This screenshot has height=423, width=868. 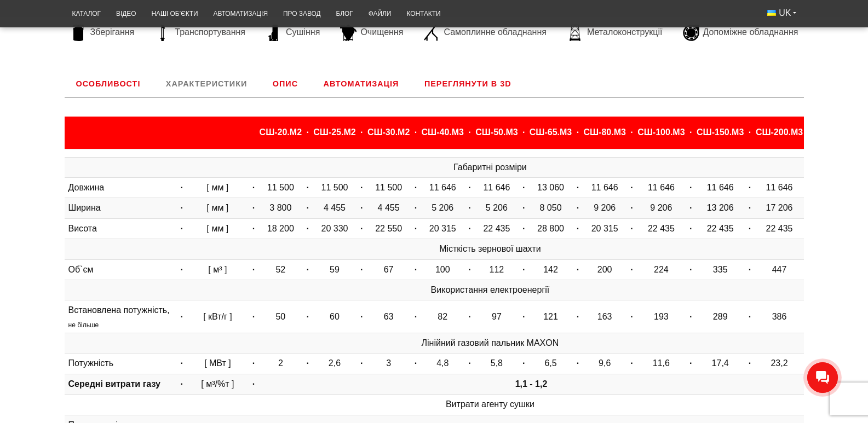 What do you see at coordinates (281, 132) in the screenshot?
I see `th: СШ-20.М2` at bounding box center [281, 132].